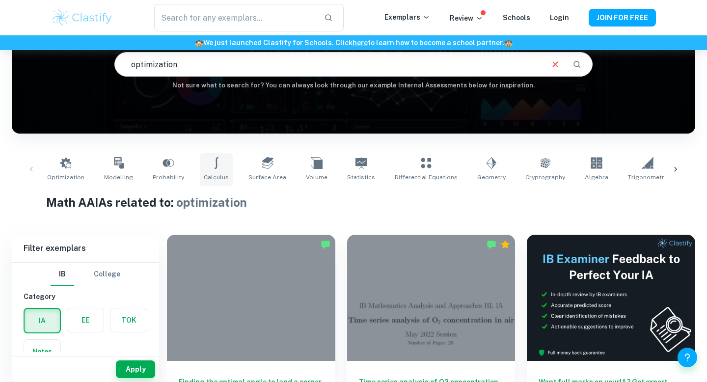 The height and width of the screenshot is (382, 707). What do you see at coordinates (687, 357) in the screenshot?
I see `button: Help and Feedback` at bounding box center [687, 357].